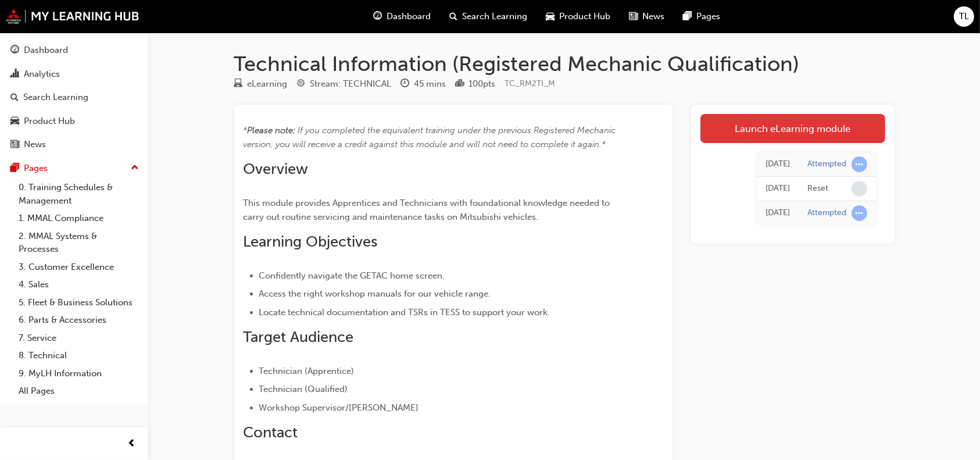  I want to click on a: 6. Parts & Accessories, so click(78, 320).